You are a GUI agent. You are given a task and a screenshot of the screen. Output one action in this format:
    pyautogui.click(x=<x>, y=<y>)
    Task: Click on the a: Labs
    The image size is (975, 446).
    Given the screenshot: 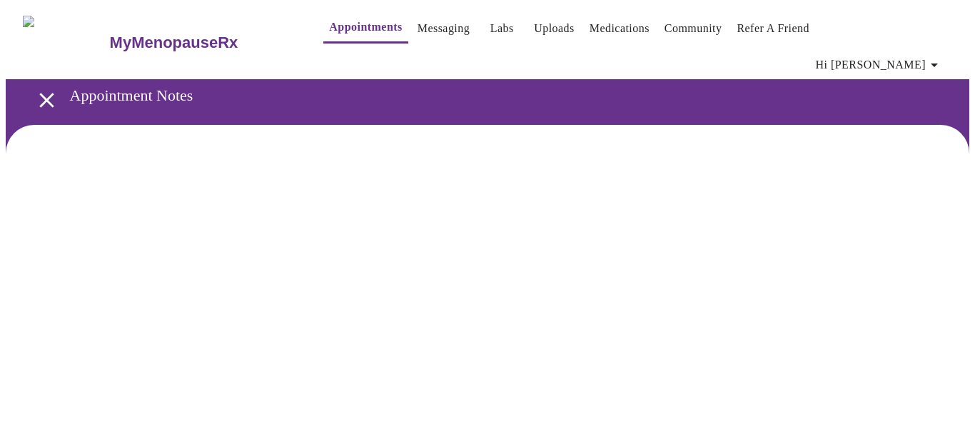 What is the action you would take?
    pyautogui.click(x=502, y=29)
    